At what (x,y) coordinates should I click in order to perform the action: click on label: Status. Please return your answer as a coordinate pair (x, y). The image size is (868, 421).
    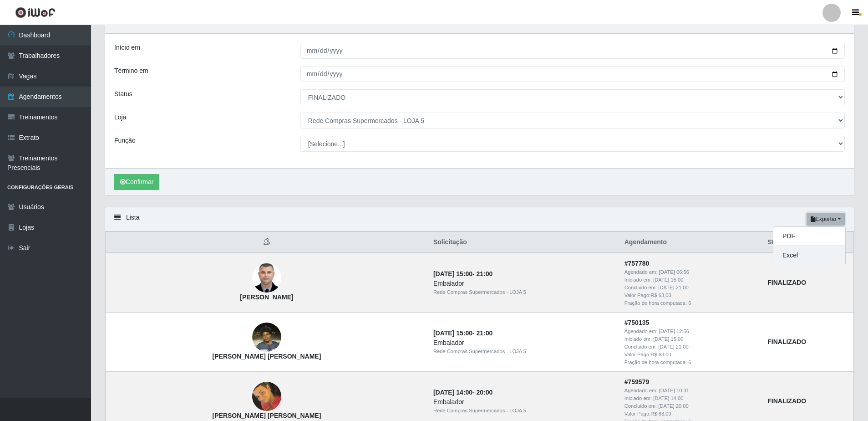
    Looking at the image, I should click on (124, 93).